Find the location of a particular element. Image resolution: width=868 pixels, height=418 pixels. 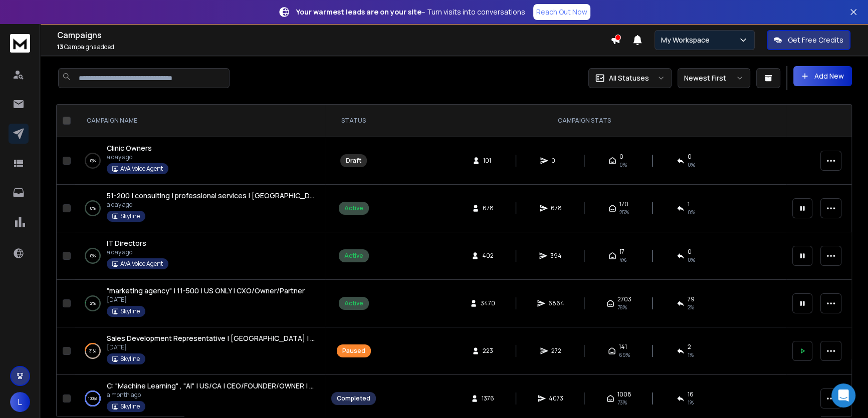

span: 69 % is located at coordinates (624, 355).